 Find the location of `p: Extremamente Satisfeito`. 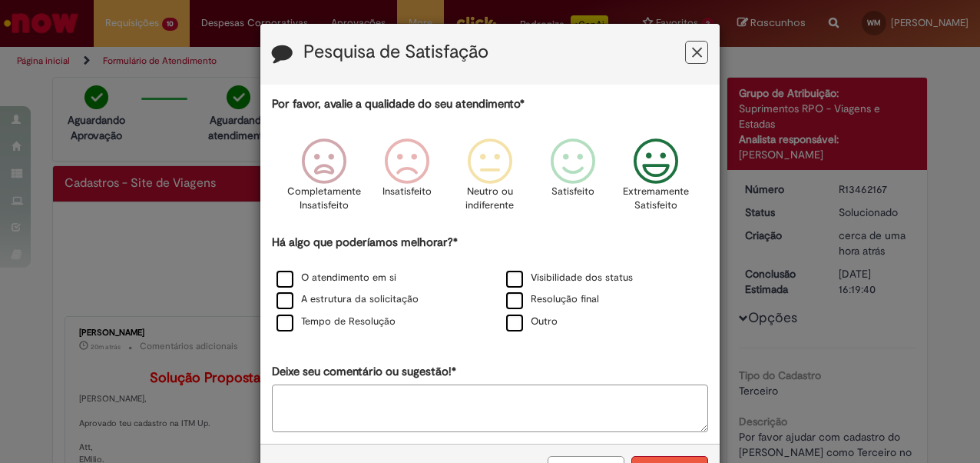

p: Extremamente Satisfeito is located at coordinates (656, 198).